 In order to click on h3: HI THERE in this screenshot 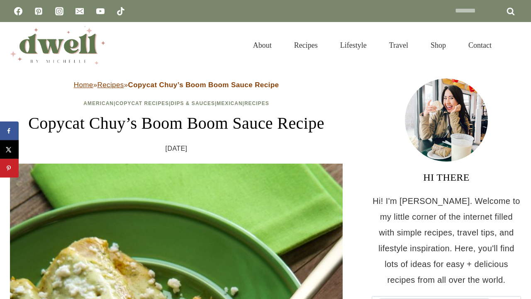, I will do `click(447, 177)`.